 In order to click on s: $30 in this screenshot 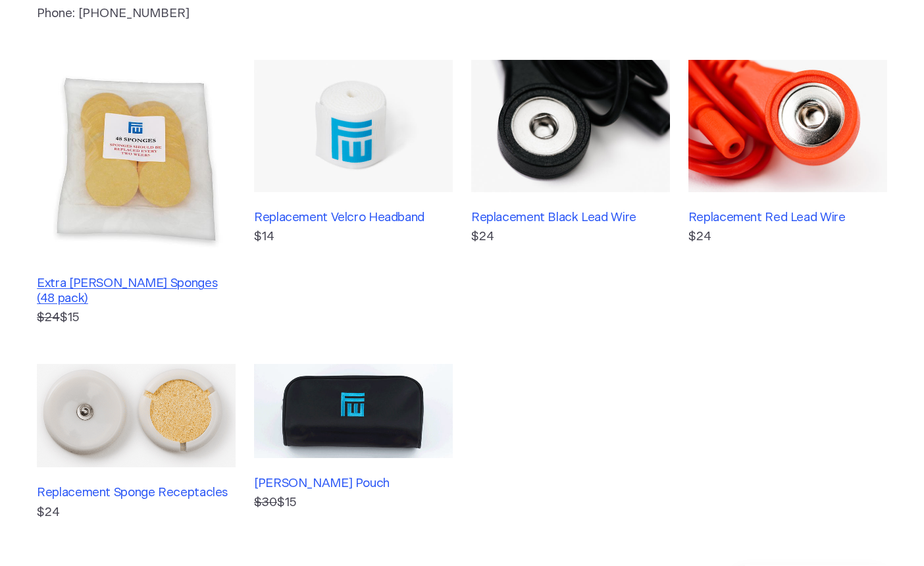, I will do `click(265, 503)`.